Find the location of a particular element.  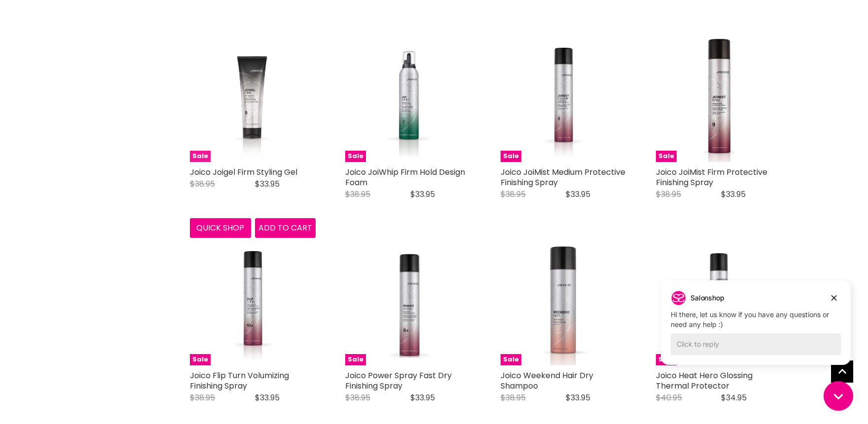

div: Hi there, let us know if you have any questions or need any help :) is located at coordinates (102, 41).